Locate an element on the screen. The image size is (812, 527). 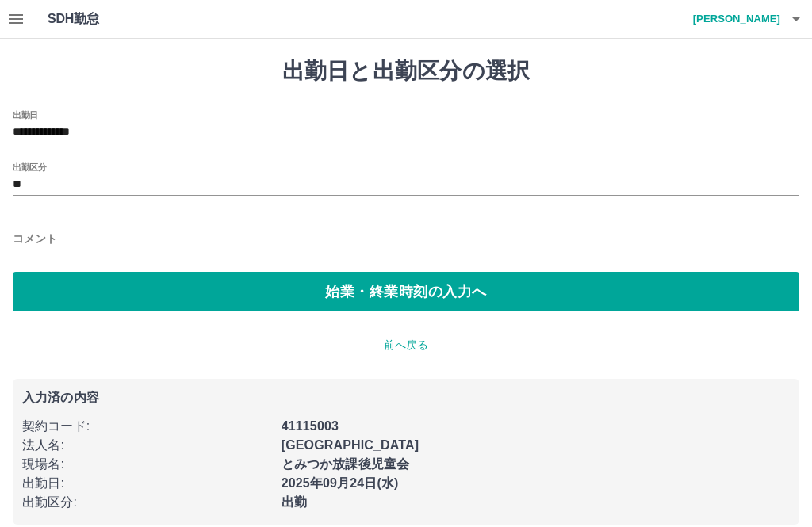
label: 出勤区分 is located at coordinates (30, 166).